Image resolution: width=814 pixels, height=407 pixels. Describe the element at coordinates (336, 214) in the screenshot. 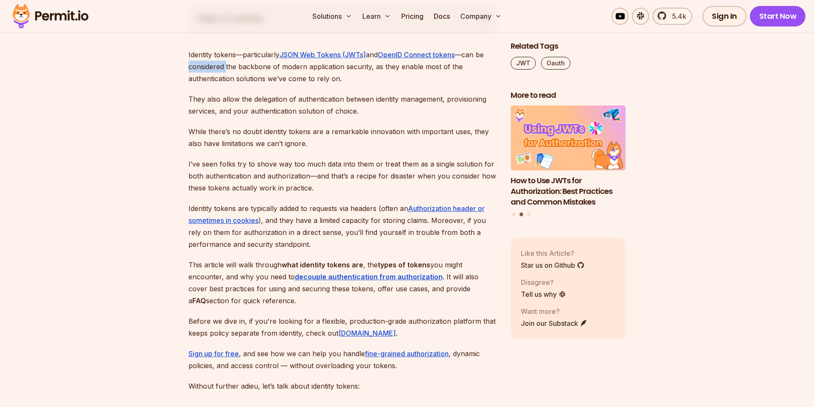

I see `a: Authorization header or sometimes in cookies` at that location.